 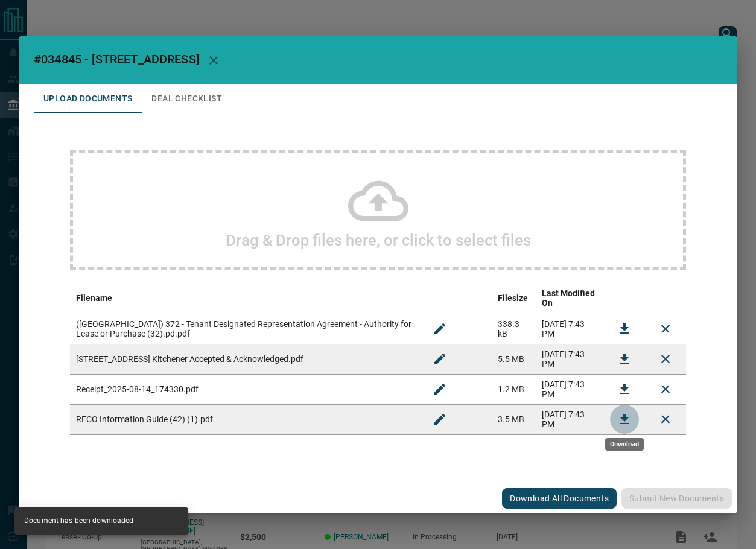 I want to click on button: Download All Documents, so click(x=559, y=499).